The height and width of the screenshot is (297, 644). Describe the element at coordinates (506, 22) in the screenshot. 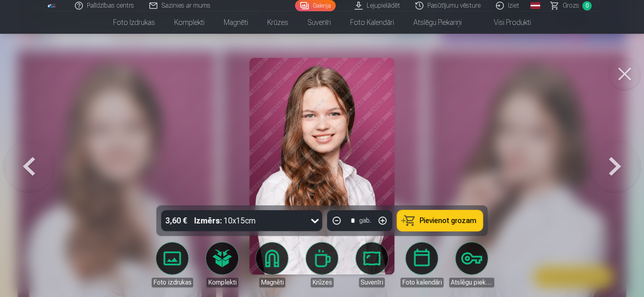

I see `a: Visi produkti` at that location.